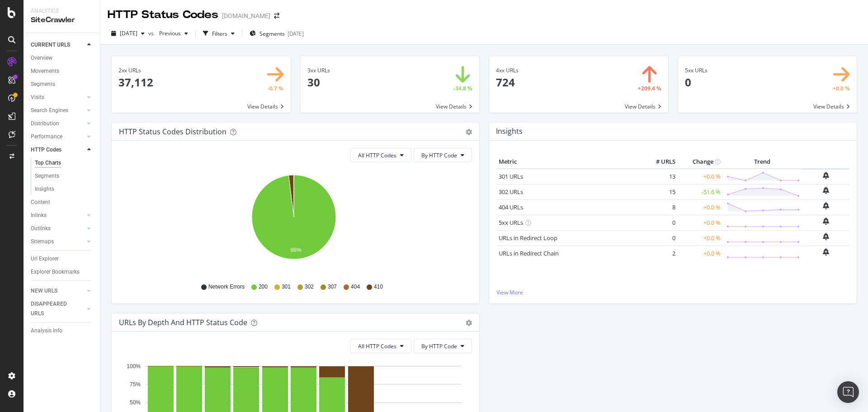 The image size is (868, 412). Describe the element at coordinates (294, 222) in the screenshot. I see `svg: A chart.` at that location.